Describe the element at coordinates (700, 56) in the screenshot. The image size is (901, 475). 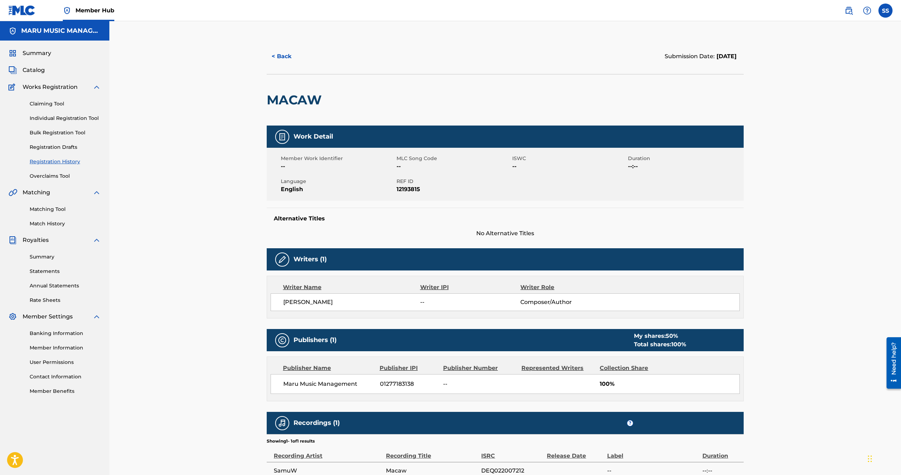
I see `div: Submission Date:` at that location.